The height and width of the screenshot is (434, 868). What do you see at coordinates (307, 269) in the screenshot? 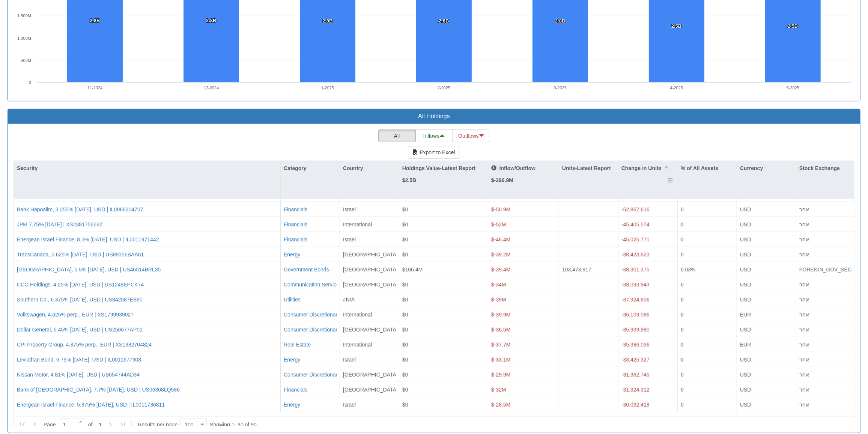
I see `button: Government Bonds` at bounding box center [307, 269].